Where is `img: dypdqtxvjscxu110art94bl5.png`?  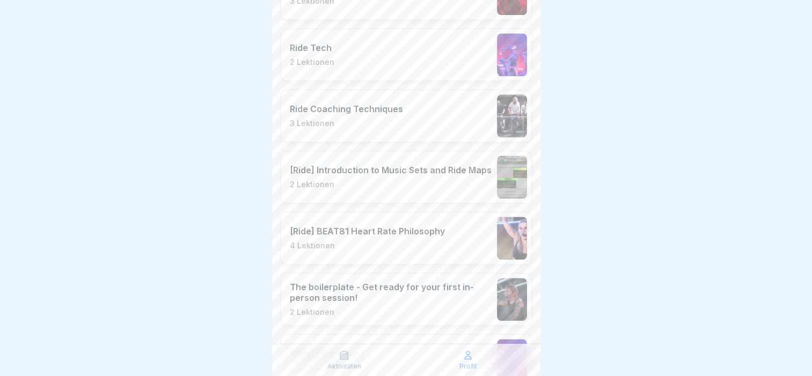 img: dypdqtxvjscxu110art94bl5.png is located at coordinates (512, 177).